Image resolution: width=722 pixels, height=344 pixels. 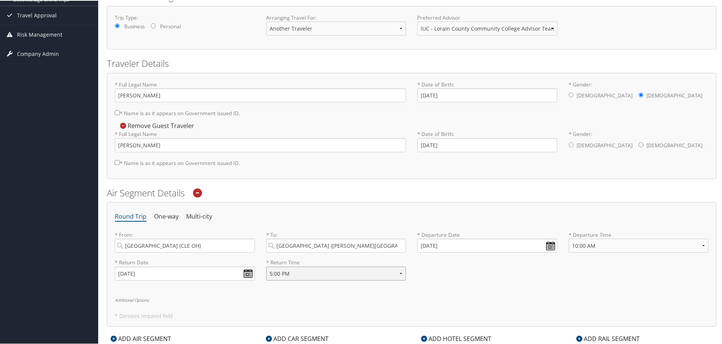 What do you see at coordinates (185, 262) in the screenshot?
I see `label: * Return Date` at bounding box center [185, 262].